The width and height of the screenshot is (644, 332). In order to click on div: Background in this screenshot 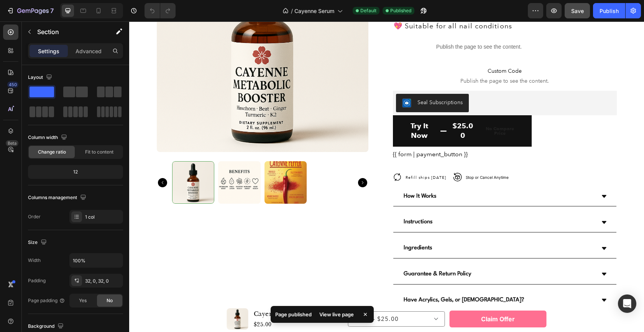, I will do `click(46, 326)`.